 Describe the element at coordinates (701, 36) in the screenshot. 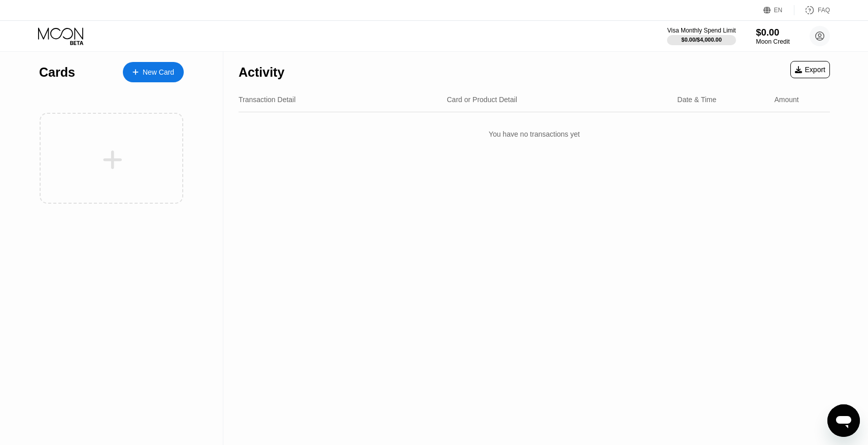

I see `div: Visa Monthly Spend Limit$0.00/$4,000.00` at that location.